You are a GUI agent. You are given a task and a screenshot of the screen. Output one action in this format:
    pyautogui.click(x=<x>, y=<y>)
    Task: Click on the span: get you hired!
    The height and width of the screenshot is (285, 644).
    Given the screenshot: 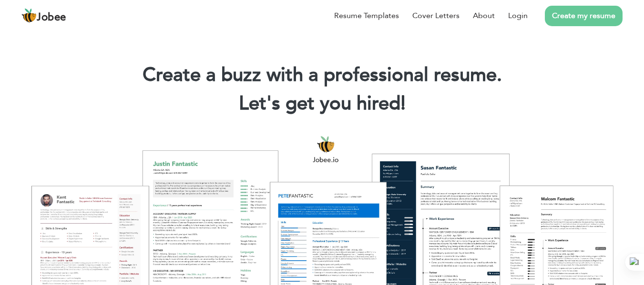 What is the action you would take?
    pyautogui.click(x=346, y=103)
    